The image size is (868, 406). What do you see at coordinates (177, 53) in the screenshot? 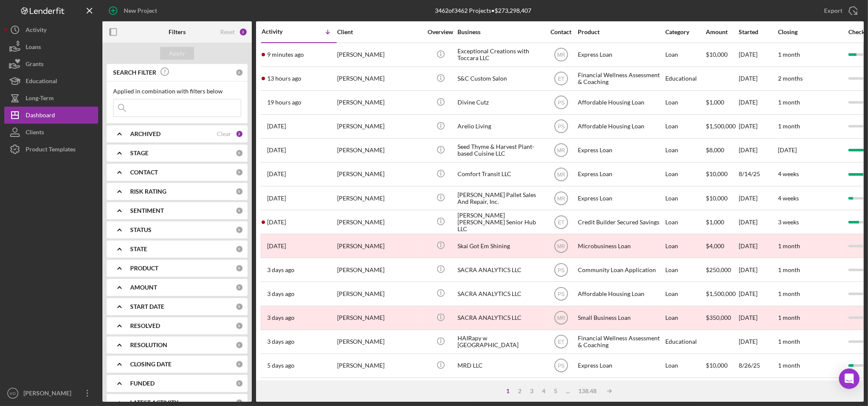
I see `button: Apply` at bounding box center [177, 53].